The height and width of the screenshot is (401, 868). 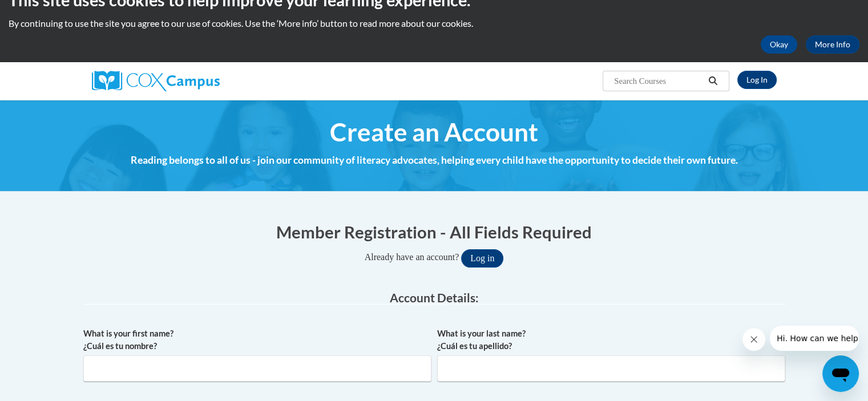 I want to click on span: Create an Account, so click(x=434, y=131).